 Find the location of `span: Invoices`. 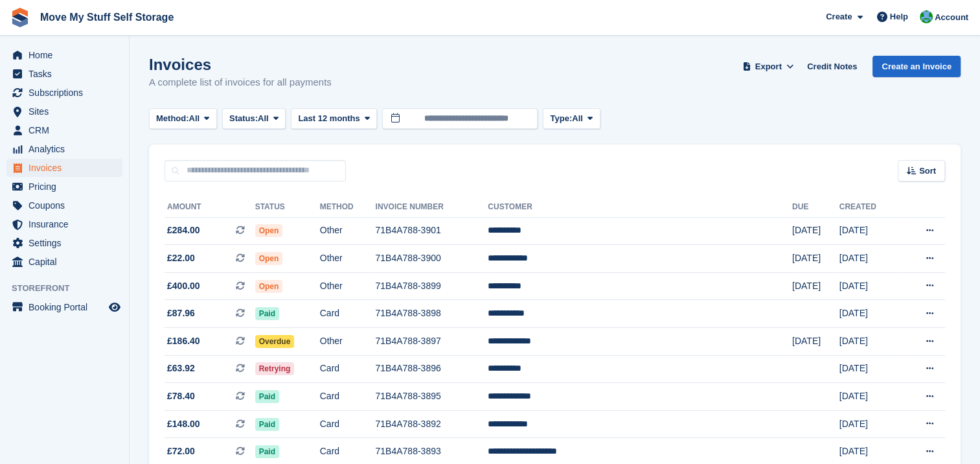

span: Invoices is located at coordinates (67, 168).